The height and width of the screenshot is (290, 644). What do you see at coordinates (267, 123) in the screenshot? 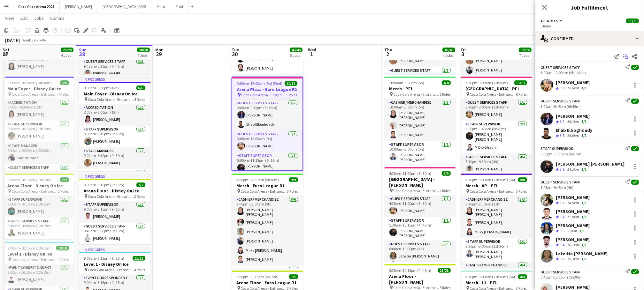
I see `app-job-card: 3:00pm-12:00am (9h) (Wed)11/11Arena Plaza - Euro League R1 Coca Cola Arena - Entrance F5 RolesGue...` at bounding box center [267, 123].